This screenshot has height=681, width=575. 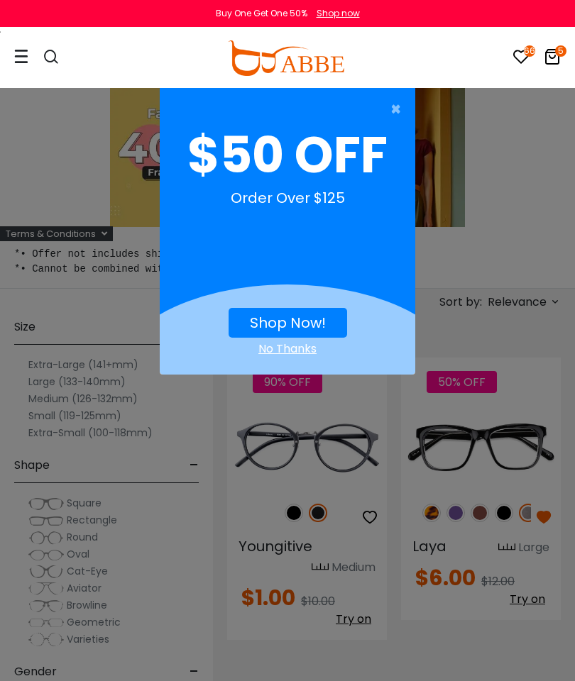 I want to click on a: 66, so click(x=521, y=59).